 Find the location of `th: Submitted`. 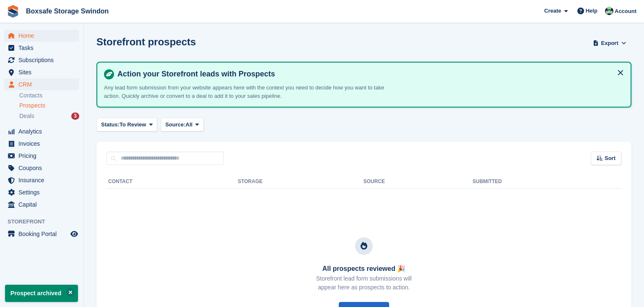

th: Submitted is located at coordinates (547, 182).